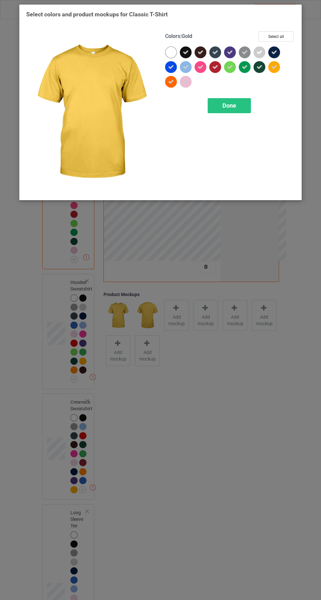  What do you see at coordinates (276, 36) in the screenshot?
I see `button: Select all` at bounding box center [276, 36].